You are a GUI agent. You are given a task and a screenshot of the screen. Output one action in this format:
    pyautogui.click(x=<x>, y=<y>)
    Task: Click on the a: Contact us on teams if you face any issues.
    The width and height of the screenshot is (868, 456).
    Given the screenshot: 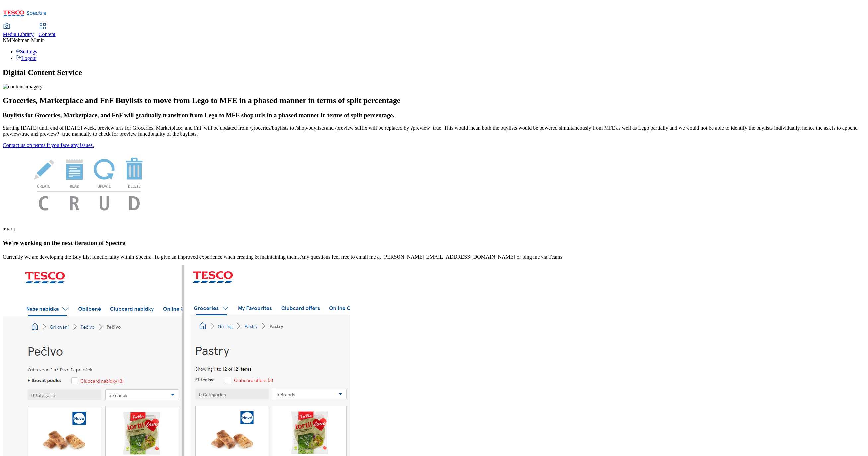 What is the action you would take?
    pyautogui.click(x=48, y=145)
    